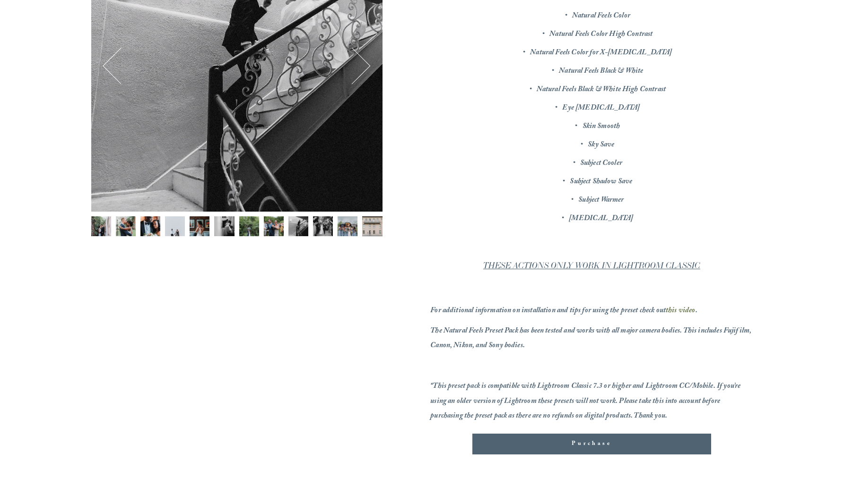  I want to click on em: Natural Feels Black & White High Contrast, so click(600, 90).